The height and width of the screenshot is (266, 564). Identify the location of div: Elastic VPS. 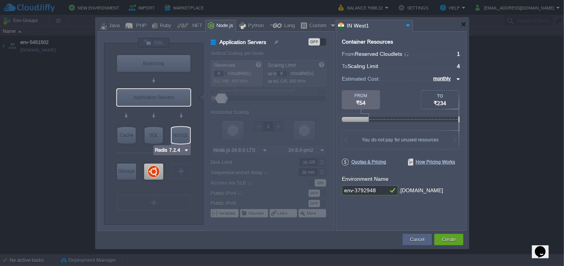
(154, 172).